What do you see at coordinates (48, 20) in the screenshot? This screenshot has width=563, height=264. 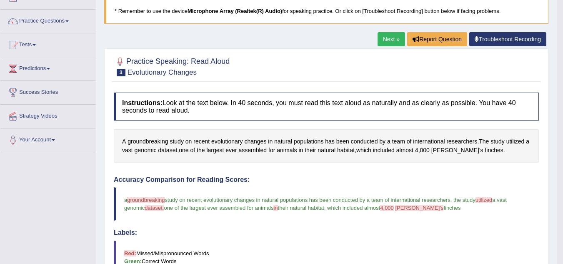 I see `a: Practice Questions` at bounding box center [48, 20].